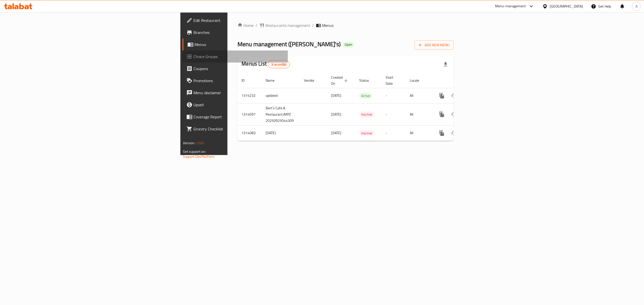 This screenshot has width=644, height=305. I want to click on span: Menu disclaimer, so click(239, 93).